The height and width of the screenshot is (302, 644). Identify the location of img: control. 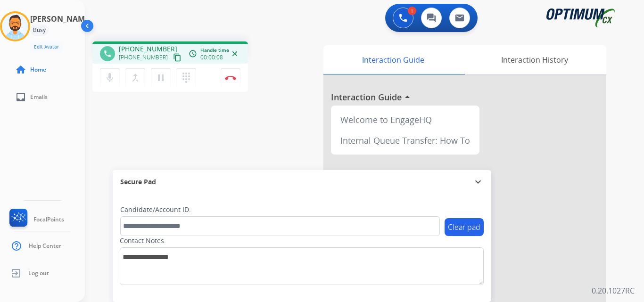
(230, 78).